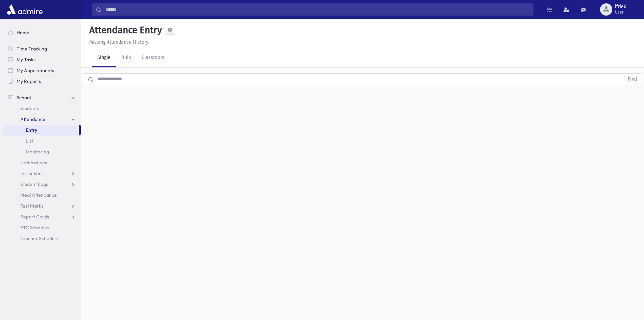 This screenshot has height=320, width=644. What do you see at coordinates (124, 30) in the screenshot?
I see `h5: Attendance Entry` at bounding box center [124, 30].